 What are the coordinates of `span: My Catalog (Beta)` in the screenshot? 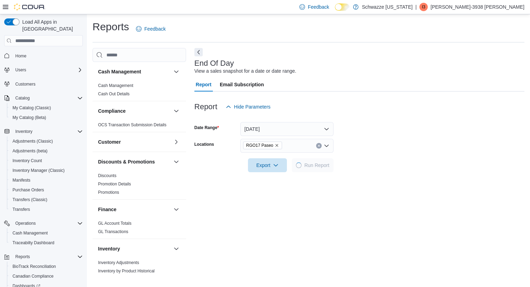 It's located at (46, 117).